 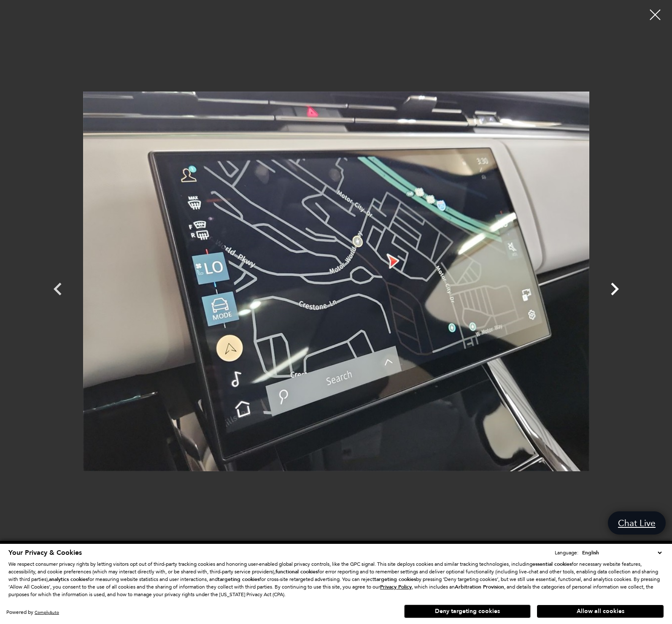 I want to click on select: Language Select, so click(x=622, y=552).